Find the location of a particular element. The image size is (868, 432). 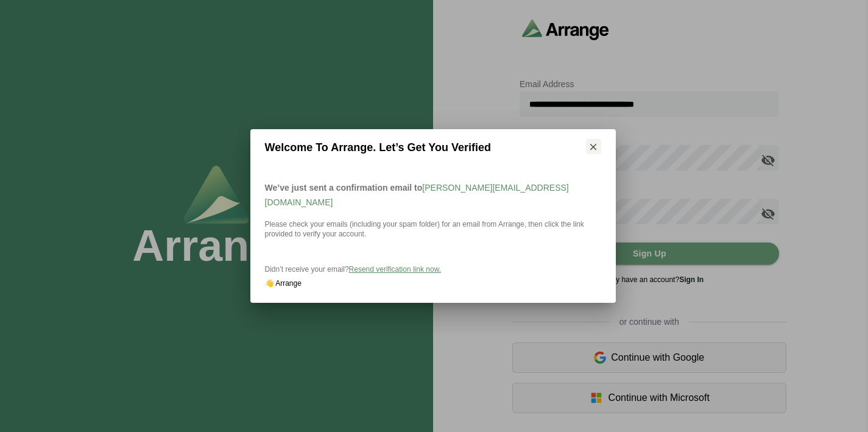

p: We’ve just sent a confirmation email to is located at coordinates (433, 195).